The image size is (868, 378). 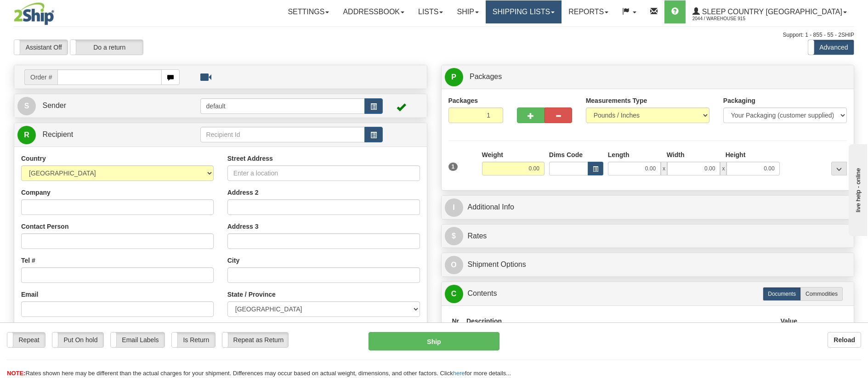 What do you see at coordinates (434, 35) in the screenshot?
I see `div: Support: 1 - 855 - 55 - 2SHIP` at bounding box center [434, 35].